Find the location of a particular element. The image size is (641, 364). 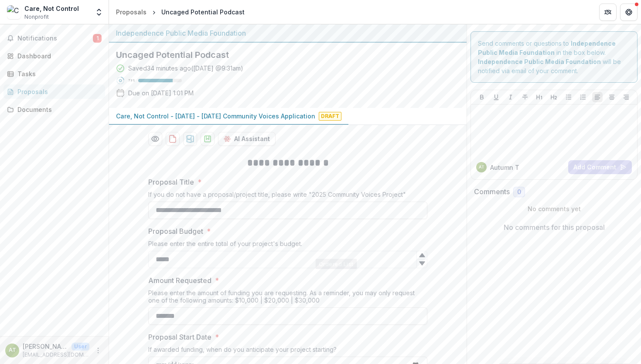

span: 0 is located at coordinates (519, 192).